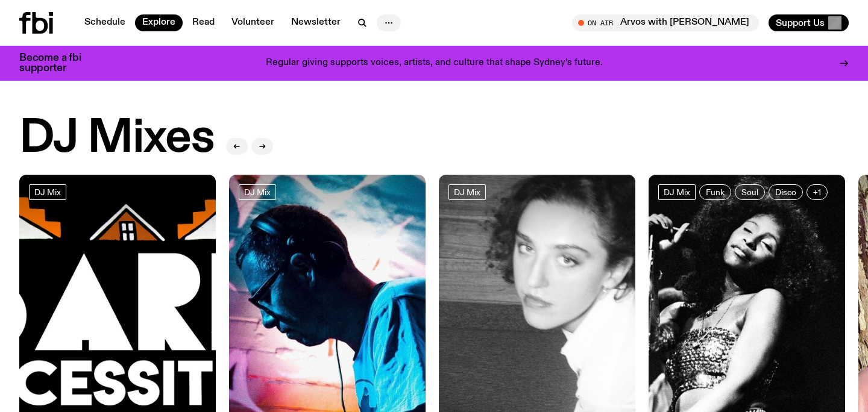 The width and height of the screenshot is (868, 412). Describe the element at coordinates (203, 23) in the screenshot. I see `a: Read` at that location.